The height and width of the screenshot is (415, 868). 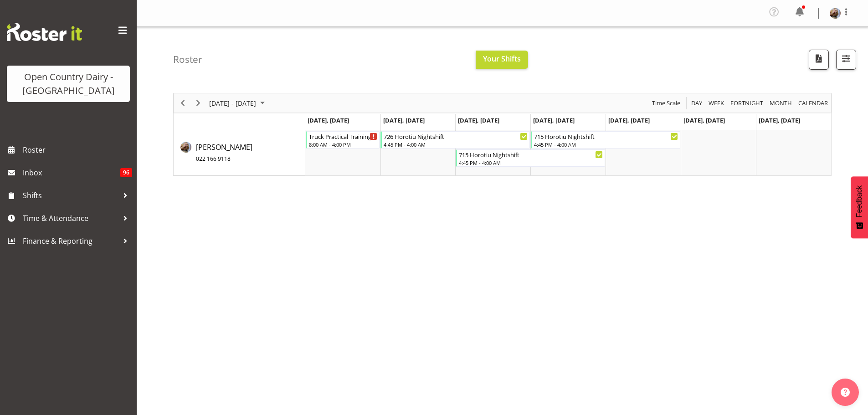 I want to click on button: Previous, so click(x=182, y=103).